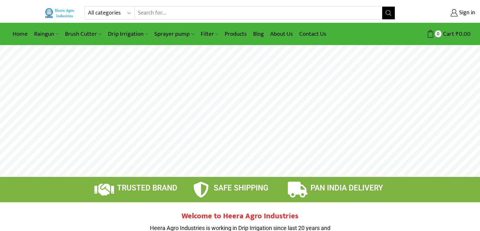  Describe the element at coordinates (236, 34) in the screenshot. I see `a: Products` at that location.